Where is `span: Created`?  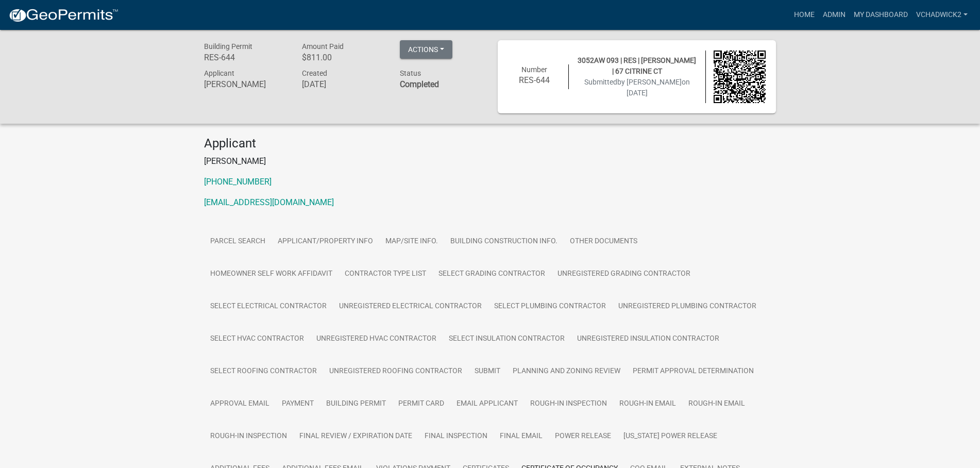
span: Created is located at coordinates (314, 73).